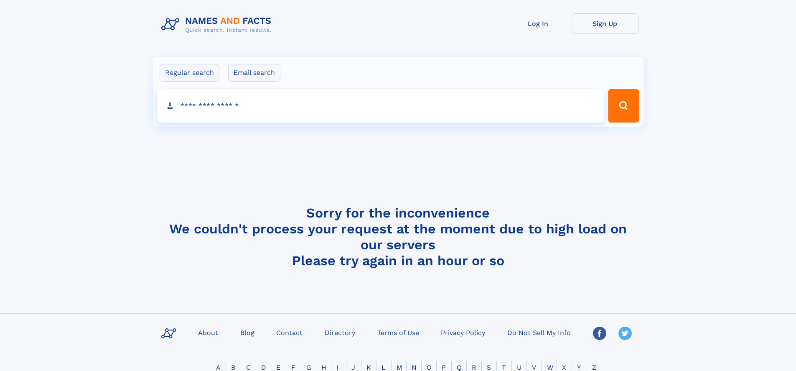 The image size is (796, 371). What do you see at coordinates (398, 332) in the screenshot?
I see `a: Terms of Use` at bounding box center [398, 332].